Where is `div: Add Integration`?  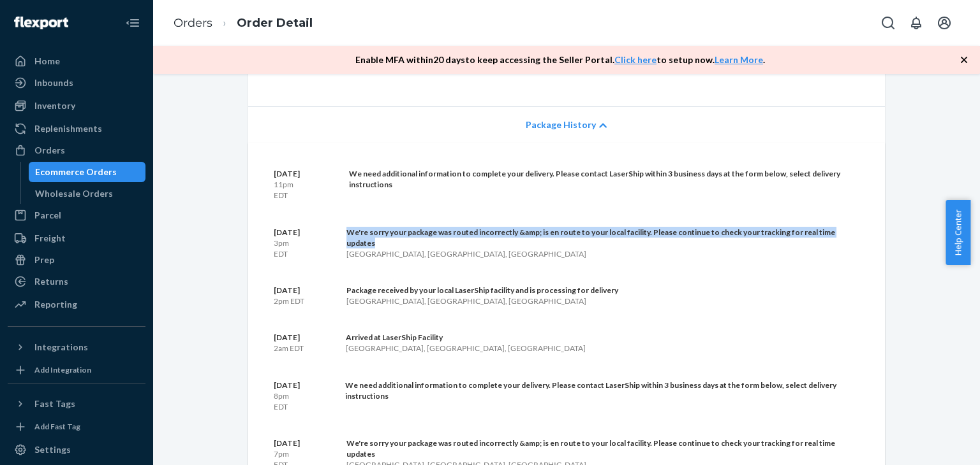 div: Add Integration is located at coordinates (63, 370).